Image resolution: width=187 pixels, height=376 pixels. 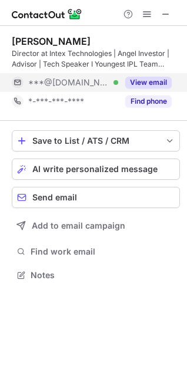 What do you see at coordinates (55, 197) in the screenshot?
I see `span: Send email` at bounding box center [55, 197].